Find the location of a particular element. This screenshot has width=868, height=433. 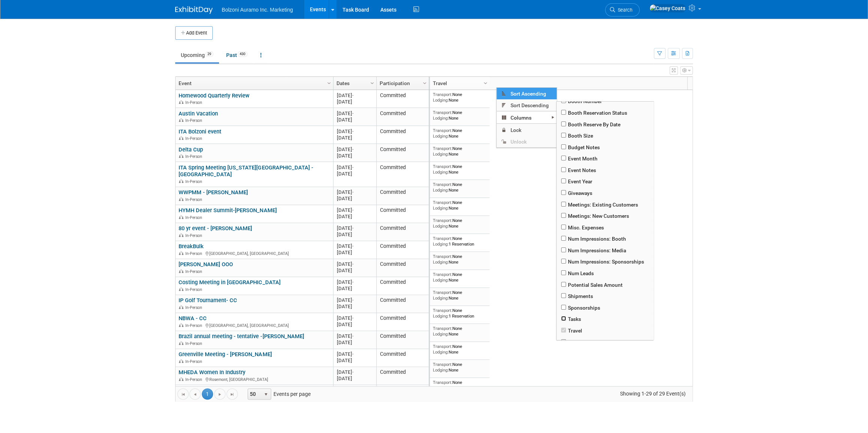

a: Past430 is located at coordinates (236, 55).